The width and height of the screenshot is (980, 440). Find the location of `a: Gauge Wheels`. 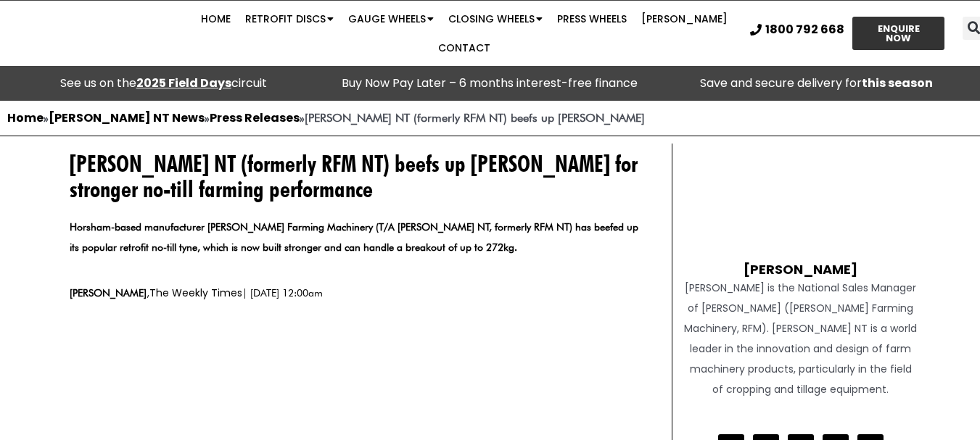

a: Gauge Wheels is located at coordinates (391, 19).